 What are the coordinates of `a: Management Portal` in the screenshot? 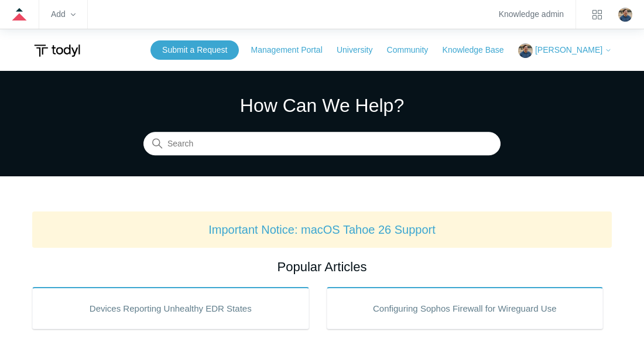 It's located at (293, 49).